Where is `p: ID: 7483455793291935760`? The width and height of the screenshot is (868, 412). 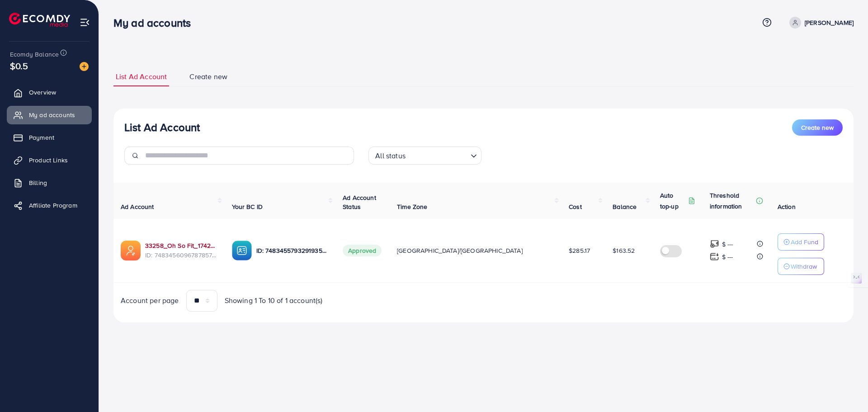
p: ID: 7483455793291935760 is located at coordinates (292, 251).